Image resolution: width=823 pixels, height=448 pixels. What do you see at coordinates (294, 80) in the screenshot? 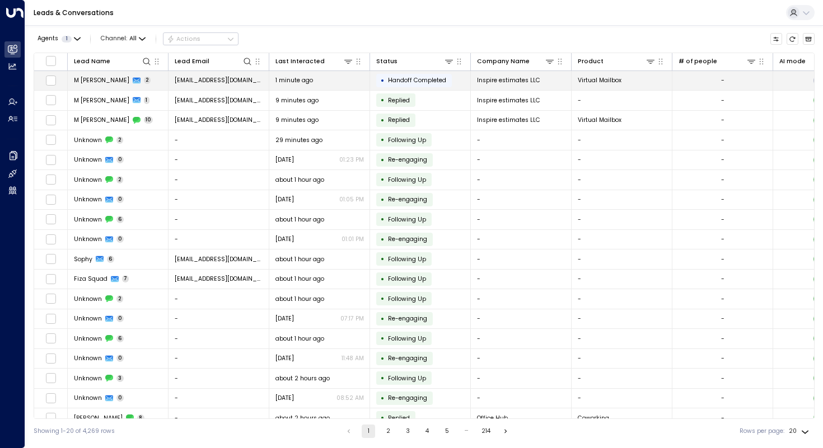
I see `span: 1 minute ago` at bounding box center [294, 80].